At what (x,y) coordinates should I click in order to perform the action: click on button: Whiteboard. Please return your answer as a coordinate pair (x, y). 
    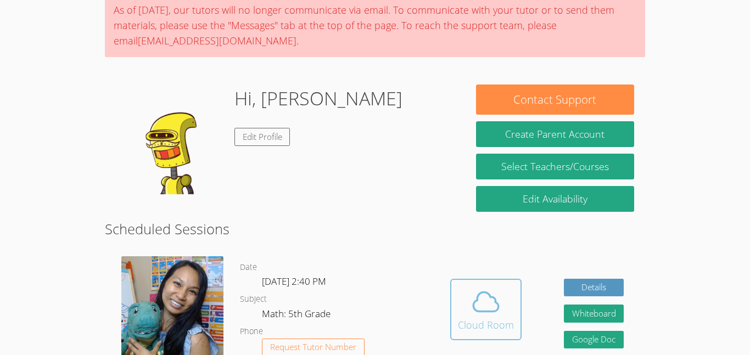
    Looking at the image, I should click on (594, 314).